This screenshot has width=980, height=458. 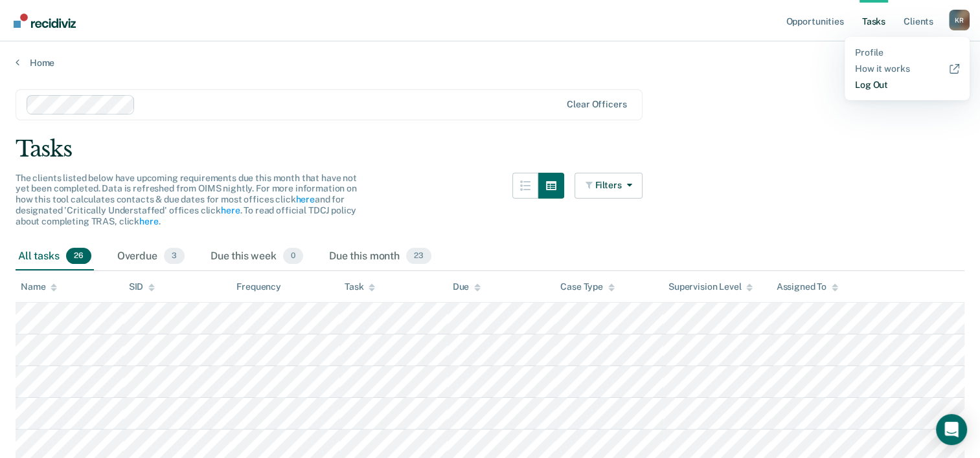 I want to click on span: 3, so click(x=174, y=256).